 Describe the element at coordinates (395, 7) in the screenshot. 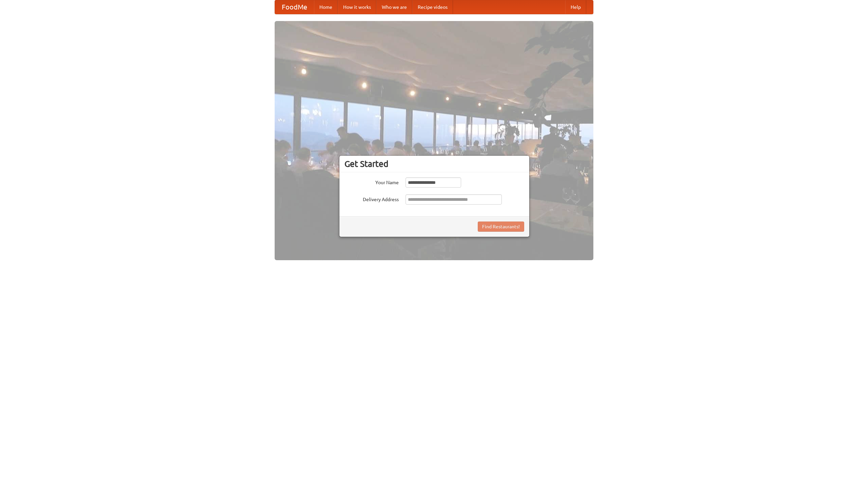

I see `a: Who we are` at that location.